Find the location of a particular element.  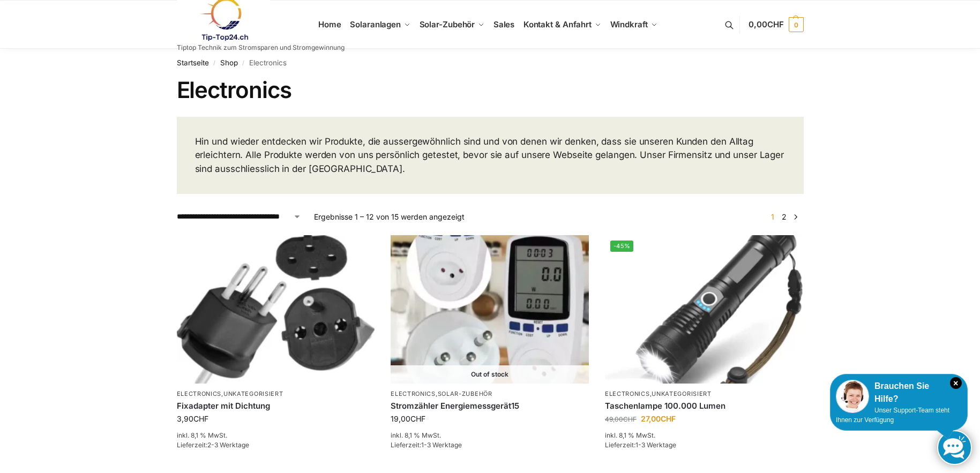

h1: Electronics is located at coordinates (491, 90).